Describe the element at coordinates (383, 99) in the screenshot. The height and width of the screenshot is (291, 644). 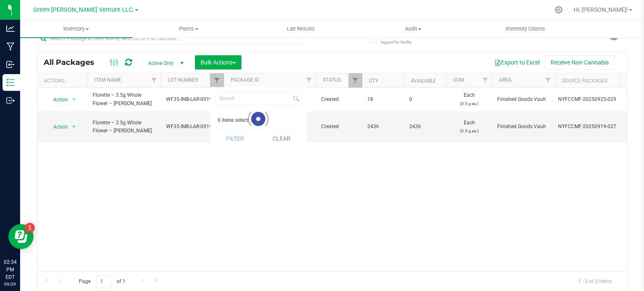
I see `span: 18` at that location.